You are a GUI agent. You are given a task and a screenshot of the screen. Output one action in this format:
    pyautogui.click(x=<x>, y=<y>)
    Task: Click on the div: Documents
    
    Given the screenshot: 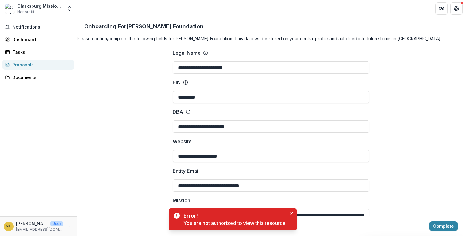 What is the action you would take?
    pyautogui.click(x=41, y=77)
    